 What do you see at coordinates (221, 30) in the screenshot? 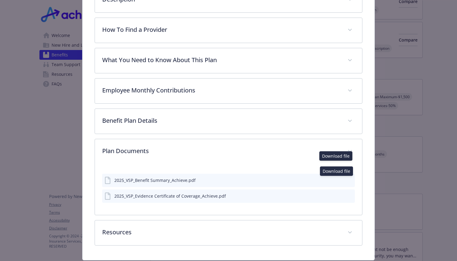
I see `p: How To Find a Provider` at bounding box center [221, 30].